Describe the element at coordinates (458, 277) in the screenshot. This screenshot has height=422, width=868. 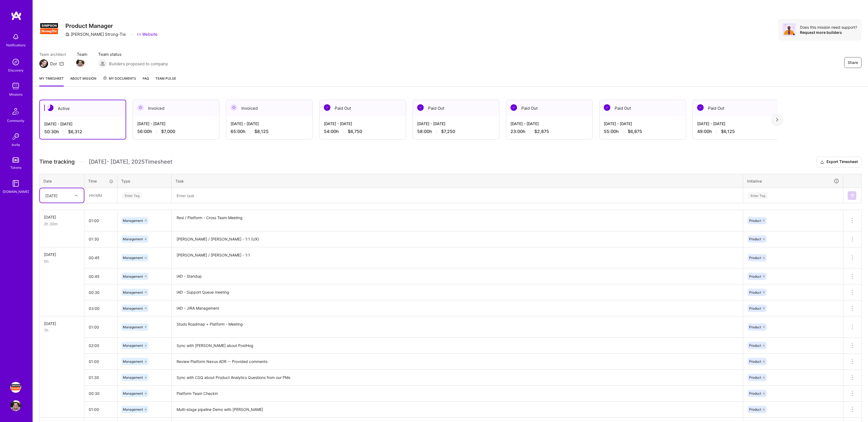
I see `textarea: IAD - Standup` at that location.